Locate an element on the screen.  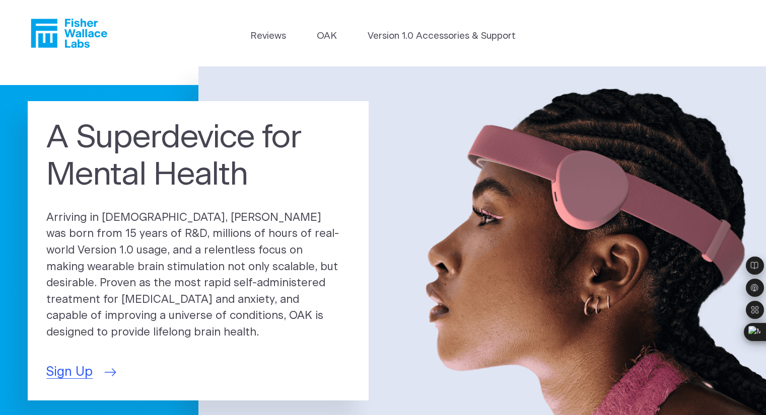
a: OAK is located at coordinates (327, 36).